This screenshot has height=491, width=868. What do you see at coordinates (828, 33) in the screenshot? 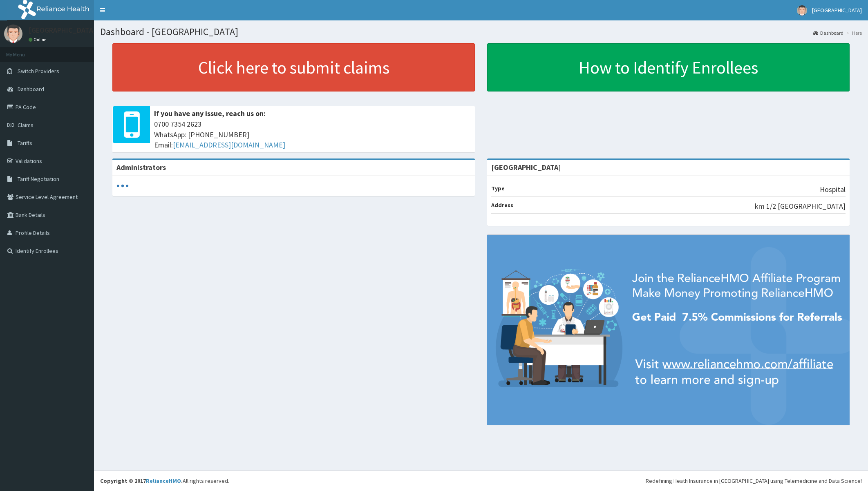
I see `a: Dashboard` at bounding box center [828, 33].